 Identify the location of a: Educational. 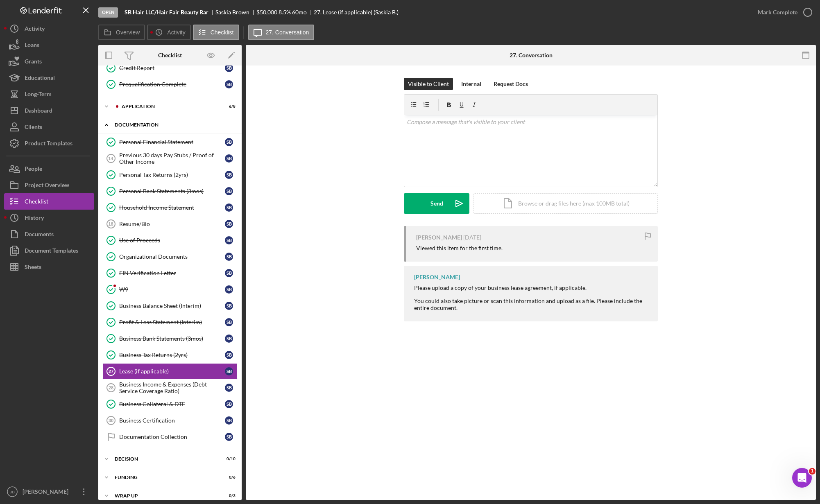
(49, 78).